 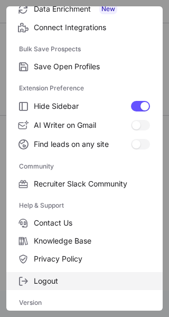 What do you see at coordinates (85, 184) in the screenshot?
I see `label: Recruiter Slack Community` at bounding box center [85, 184].